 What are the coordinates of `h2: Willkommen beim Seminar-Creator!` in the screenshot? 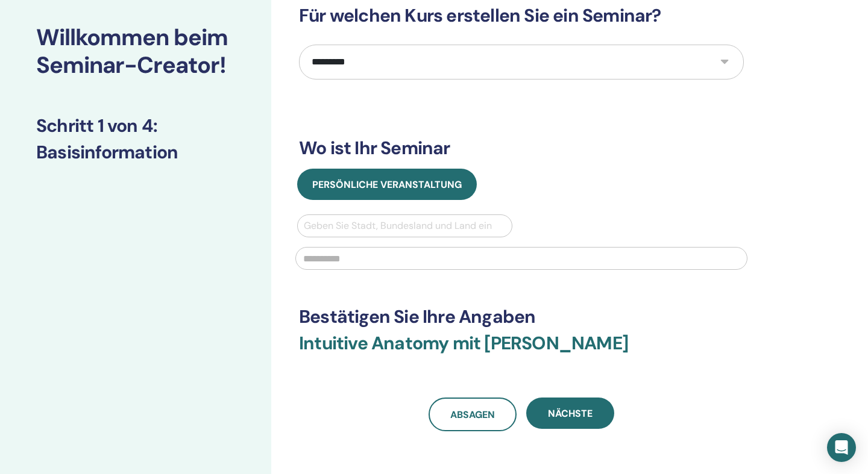 It's located at (136, 51).